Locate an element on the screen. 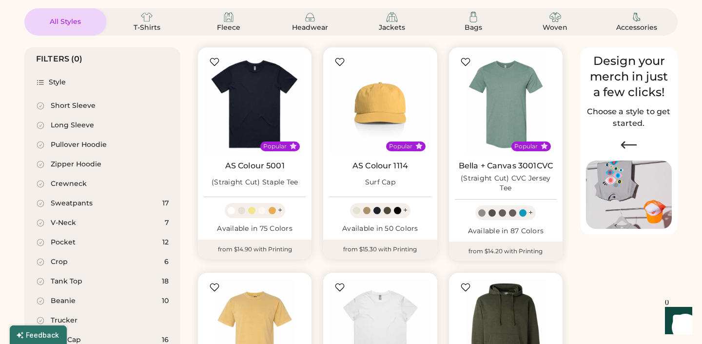 This screenshot has height=344, width=702. a: AS Colour 5001 is located at coordinates (255, 166).